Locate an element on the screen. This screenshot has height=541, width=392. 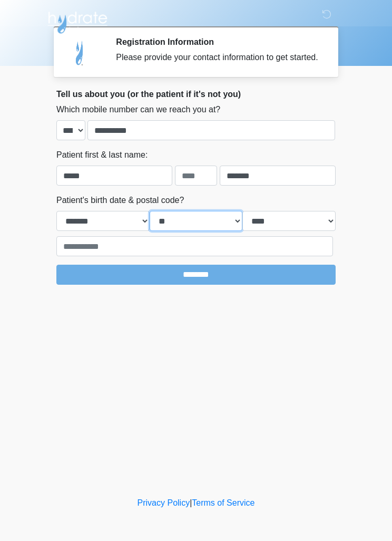
h2: Tell us about you (or the patient if it's not you) is located at coordinates (196, 94).